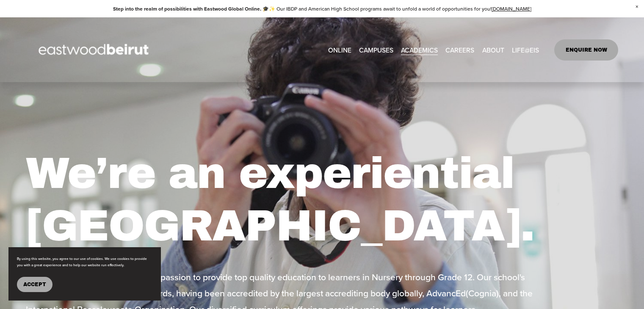 The height and width of the screenshot is (309, 644). What do you see at coordinates (419, 50) in the screenshot?
I see `span: ACADEMICS` at bounding box center [419, 50].